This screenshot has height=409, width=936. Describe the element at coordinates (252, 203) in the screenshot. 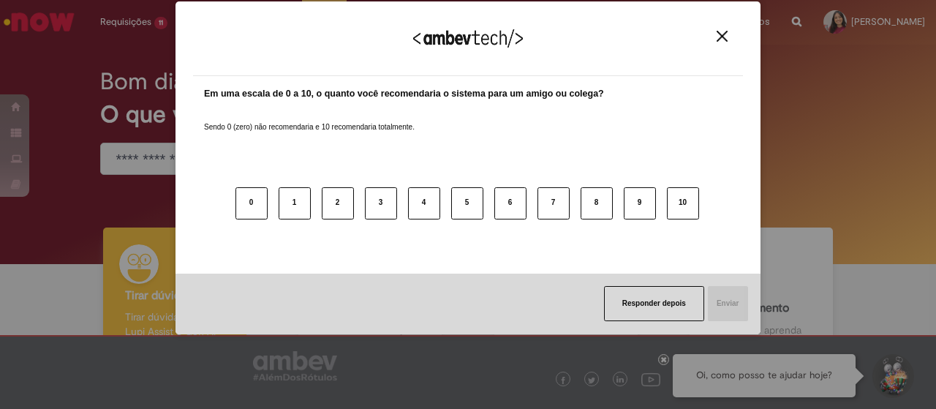

I see `button: 0` at that location.